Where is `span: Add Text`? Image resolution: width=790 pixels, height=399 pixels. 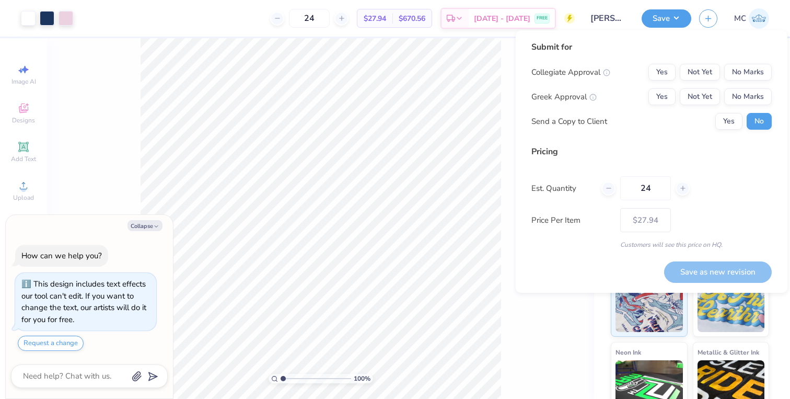
span: Add Text is located at coordinates (24, 159).